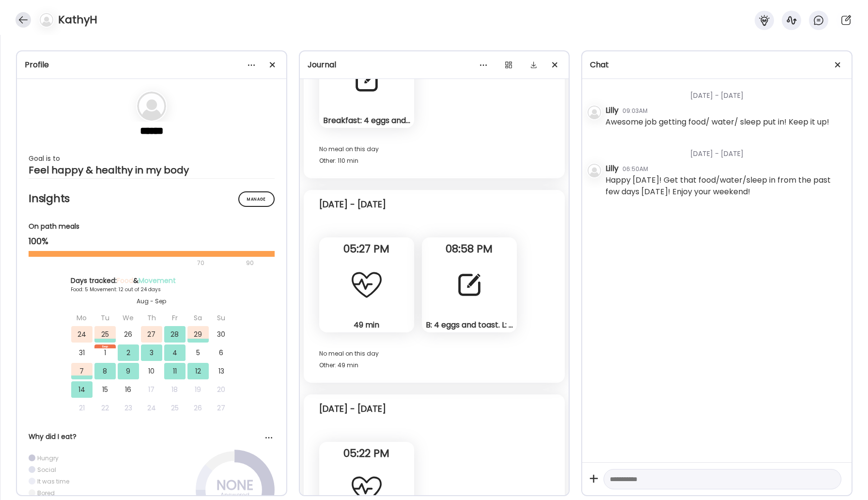  Describe the element at coordinates (128, 353) in the screenshot. I see `div: 2` at that location.